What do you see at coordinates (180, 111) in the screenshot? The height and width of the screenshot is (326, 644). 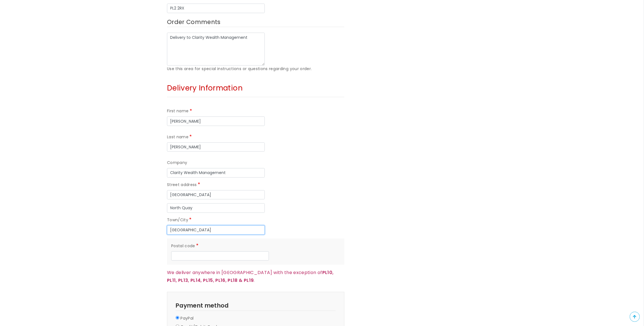 I see `label: First name` at bounding box center [180, 111].